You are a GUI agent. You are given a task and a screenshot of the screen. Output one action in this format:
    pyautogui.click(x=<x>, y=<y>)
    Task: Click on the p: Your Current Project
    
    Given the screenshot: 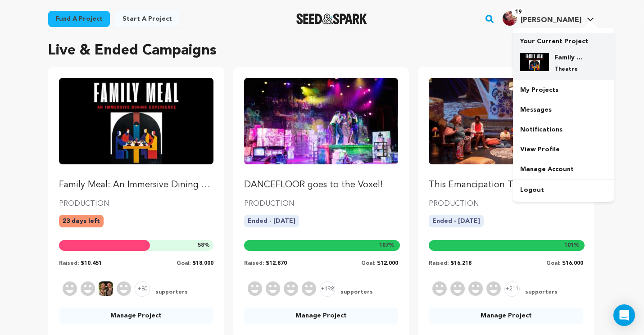 What is the action you would take?
    pyautogui.click(x=563, y=39)
    